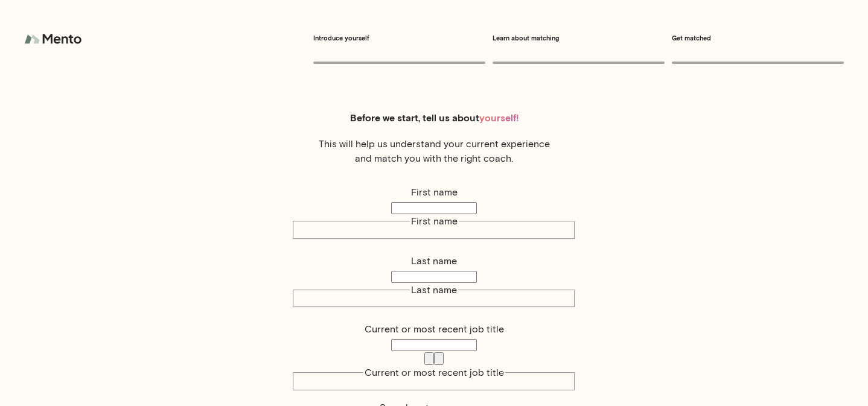  Describe the element at coordinates (499, 117) in the screenshot. I see `span: yourself!` at that location.